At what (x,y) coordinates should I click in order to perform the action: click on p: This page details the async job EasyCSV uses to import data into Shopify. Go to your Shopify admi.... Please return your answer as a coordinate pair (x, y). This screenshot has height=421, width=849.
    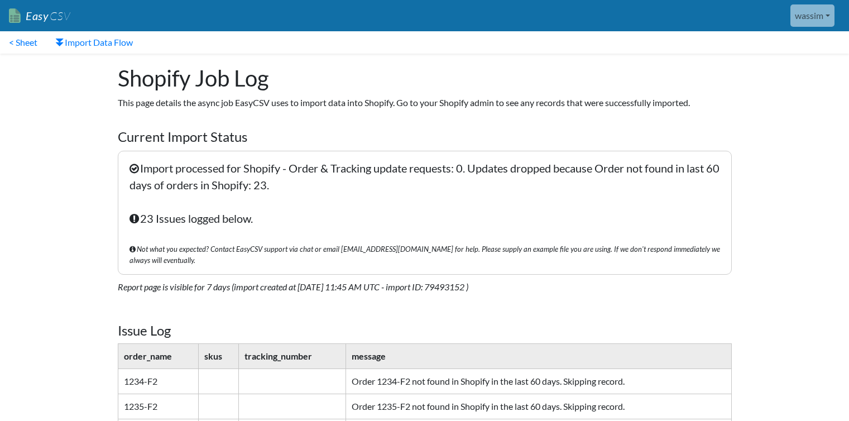
    Looking at the image, I should click on (425, 103).